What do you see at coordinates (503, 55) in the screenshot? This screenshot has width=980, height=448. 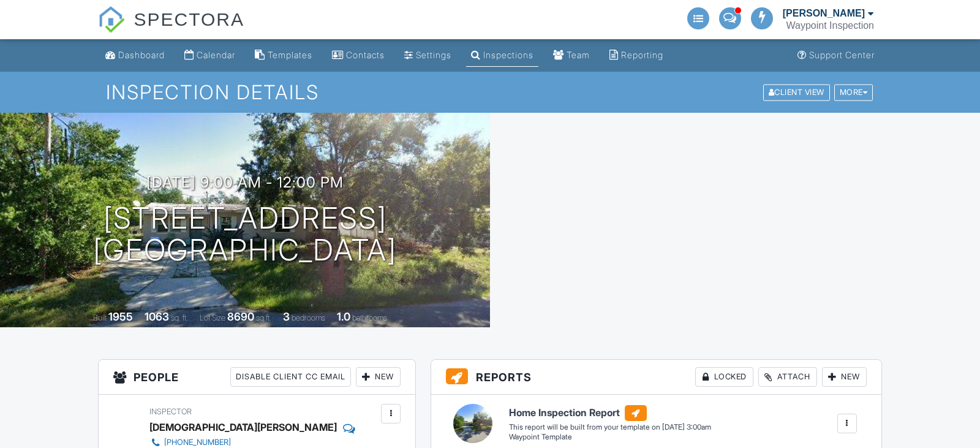 I see `a: Inspections` at bounding box center [503, 55].